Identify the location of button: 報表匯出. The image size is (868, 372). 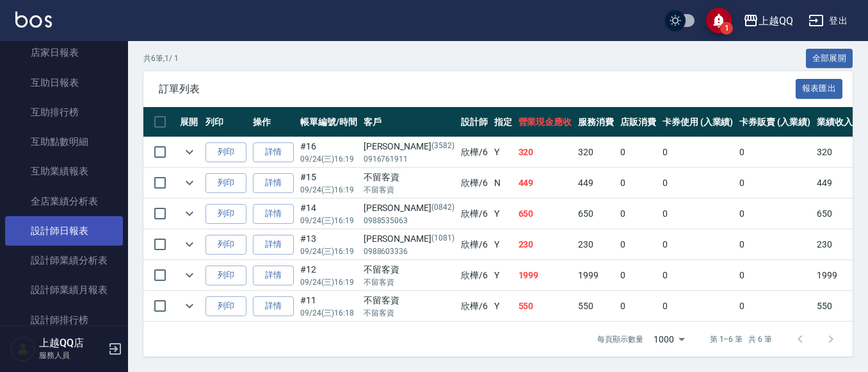
(819, 89).